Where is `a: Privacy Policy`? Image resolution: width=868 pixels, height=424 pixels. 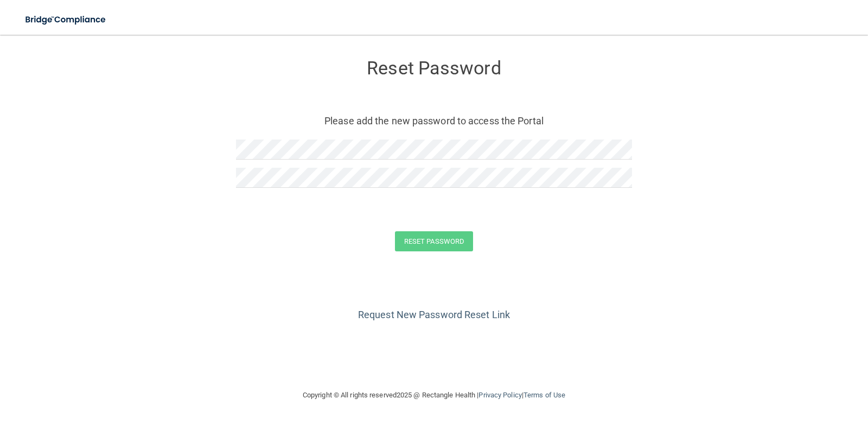
a: Privacy Policy is located at coordinates (500, 394).